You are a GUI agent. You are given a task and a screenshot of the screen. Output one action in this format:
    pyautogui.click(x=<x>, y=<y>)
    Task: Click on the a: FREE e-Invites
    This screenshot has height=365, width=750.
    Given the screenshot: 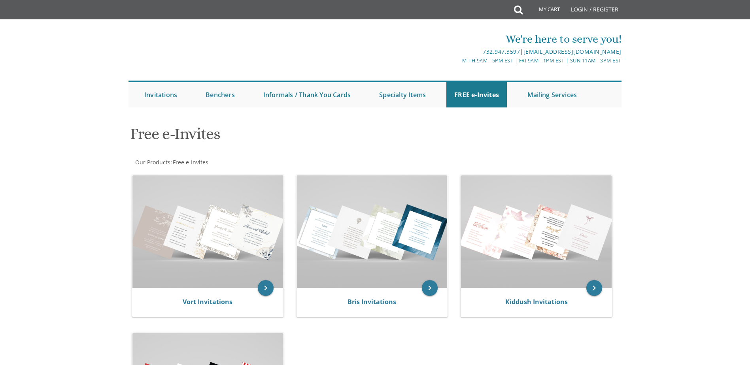 What is the action you would take?
    pyautogui.click(x=476, y=95)
    